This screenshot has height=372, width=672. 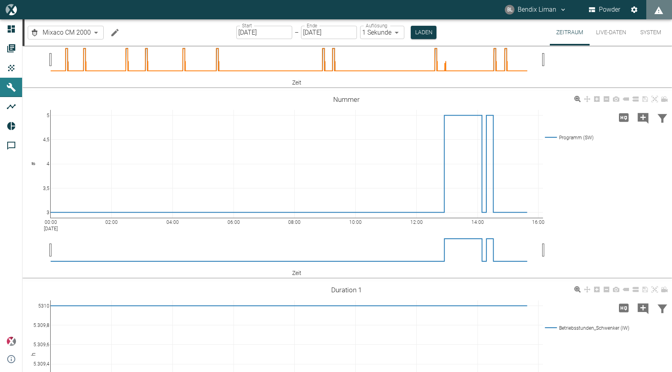 I want to click on button: System, so click(x=651, y=32).